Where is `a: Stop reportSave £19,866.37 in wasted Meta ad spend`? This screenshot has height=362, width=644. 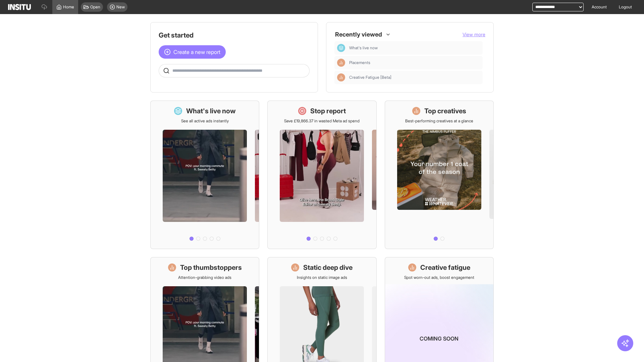
a: Stop reportSave £19,866.37 in wasted Meta ad spend is located at coordinates (322, 175).